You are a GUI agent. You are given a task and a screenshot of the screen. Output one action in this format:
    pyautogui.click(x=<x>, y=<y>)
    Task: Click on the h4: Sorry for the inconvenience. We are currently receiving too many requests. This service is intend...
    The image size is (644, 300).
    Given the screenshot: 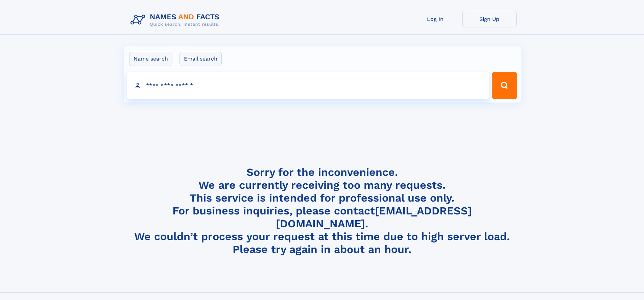 What is the action you would take?
    pyautogui.click(x=322, y=211)
    